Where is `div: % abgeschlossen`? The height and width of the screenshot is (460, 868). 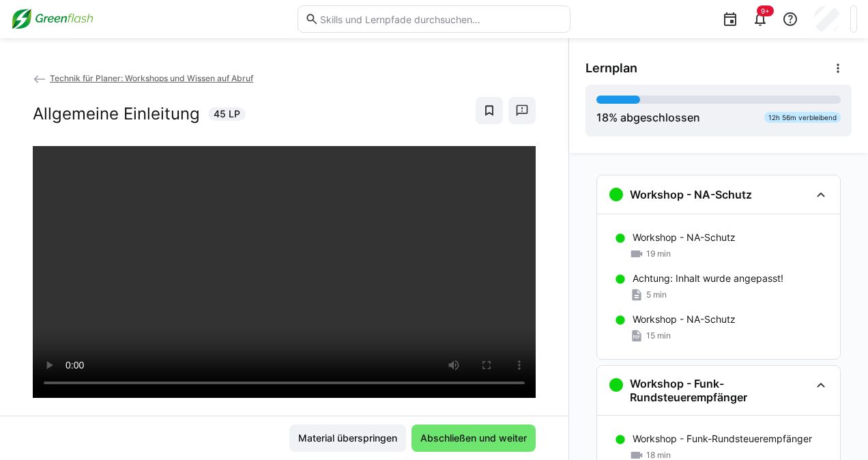 div: % abgeschlossen is located at coordinates (648, 118).